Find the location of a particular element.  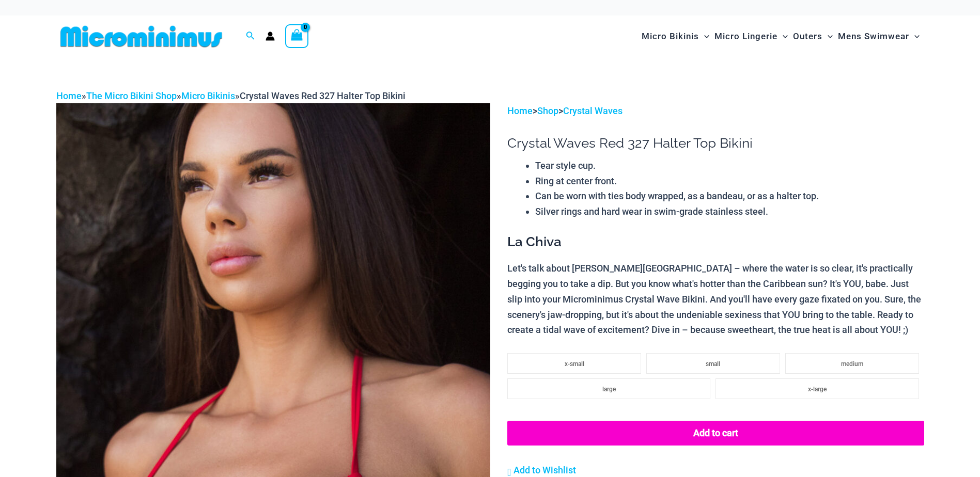

a: Search icon link is located at coordinates (250, 36).